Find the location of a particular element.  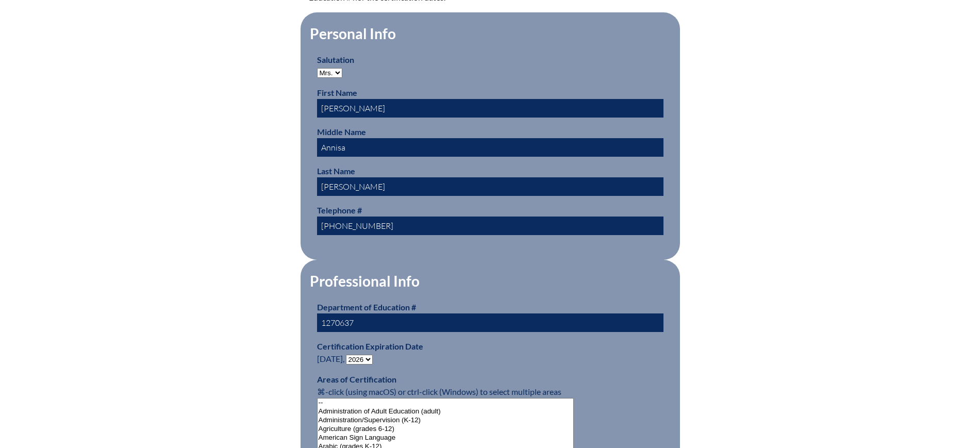

legend: Personal Info is located at coordinates (352, 33).